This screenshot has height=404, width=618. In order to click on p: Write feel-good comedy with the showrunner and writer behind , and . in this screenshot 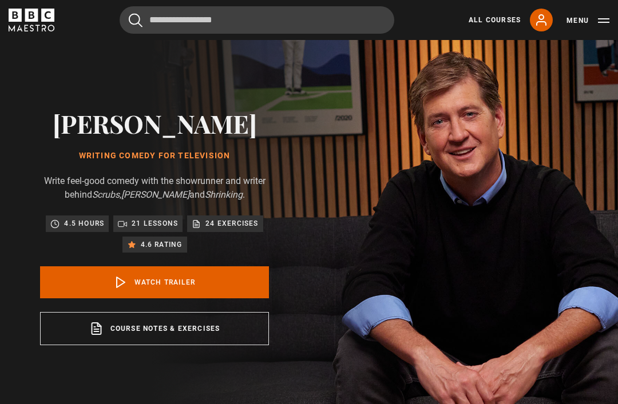, I will do `click(154, 188)`.